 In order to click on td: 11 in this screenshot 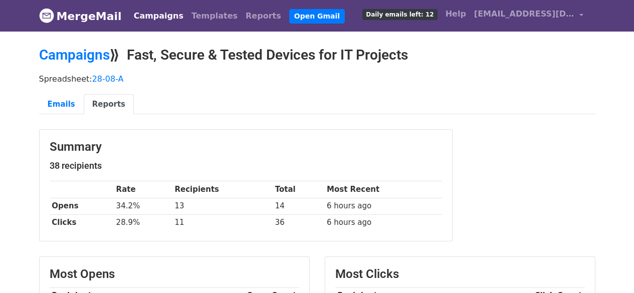, I will do `click(223, 223)`.